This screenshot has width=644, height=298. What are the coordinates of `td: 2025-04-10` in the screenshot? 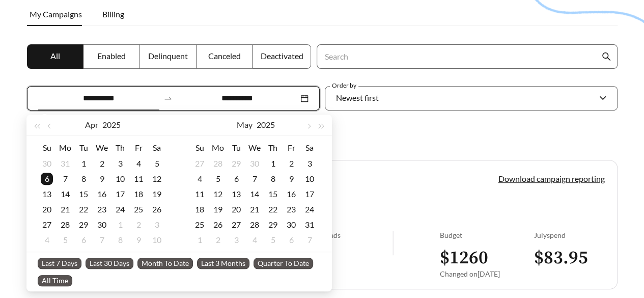 It's located at (120, 179).